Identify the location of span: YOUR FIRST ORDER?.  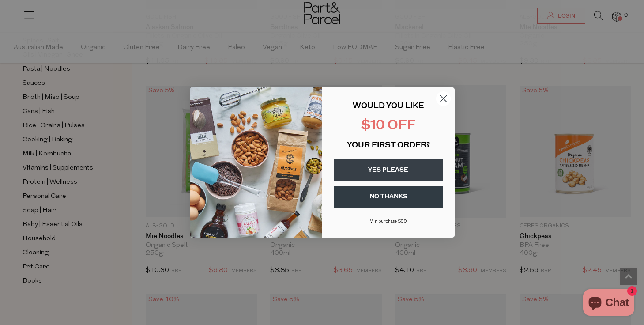
(388, 146).